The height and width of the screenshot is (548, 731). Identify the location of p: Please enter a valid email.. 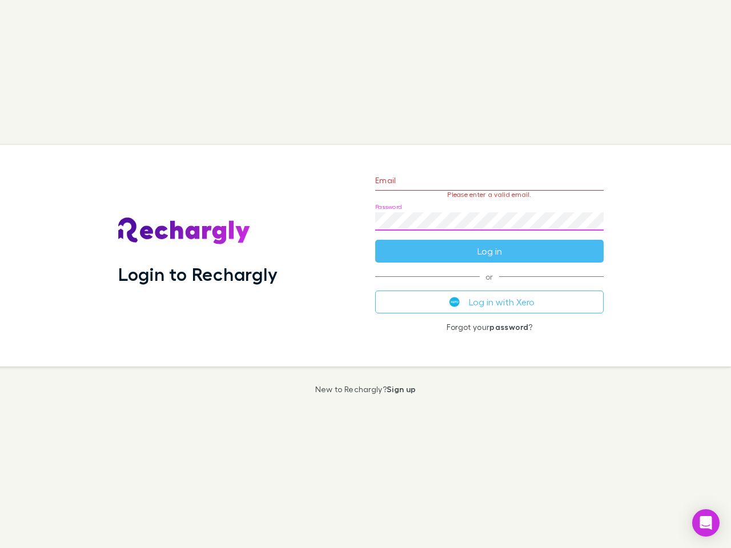
(489, 195).